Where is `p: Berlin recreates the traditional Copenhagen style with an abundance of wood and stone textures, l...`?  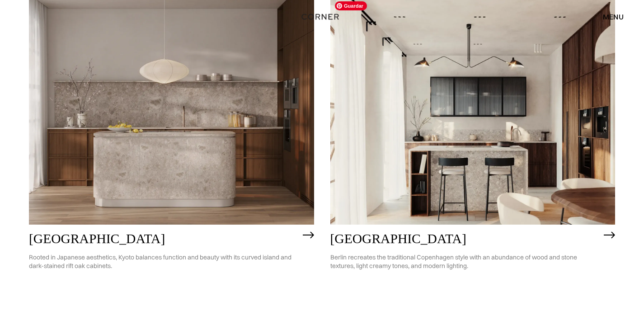 p: Berlin recreates the traditional Copenhagen style with an abundance of wood and stone textures, l... is located at coordinates (465, 262).